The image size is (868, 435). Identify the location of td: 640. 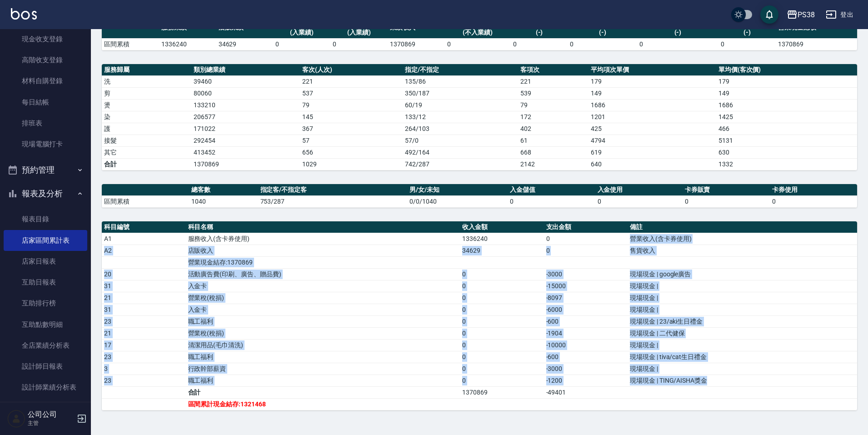
(652, 164).